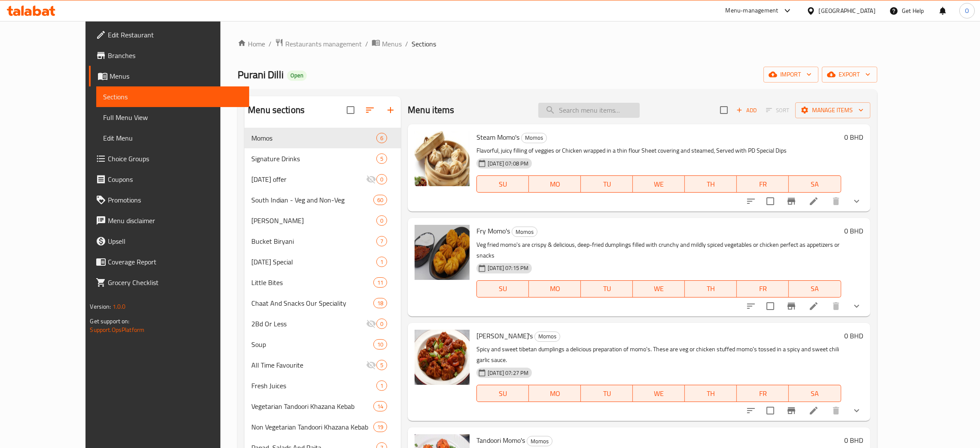 The height and width of the screenshot is (448, 980). Describe the element at coordinates (791, 74) in the screenshot. I see `button: import` at that location.